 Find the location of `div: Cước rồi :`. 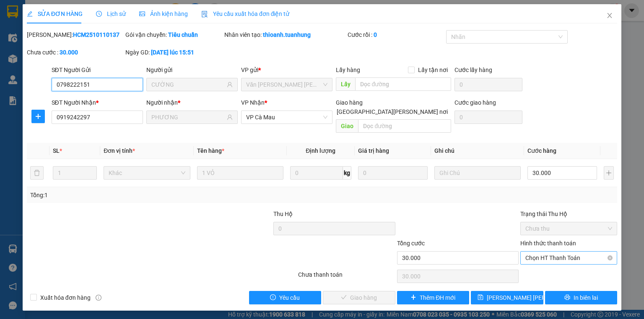

div: Cước rồi : is located at coordinates (396, 35).